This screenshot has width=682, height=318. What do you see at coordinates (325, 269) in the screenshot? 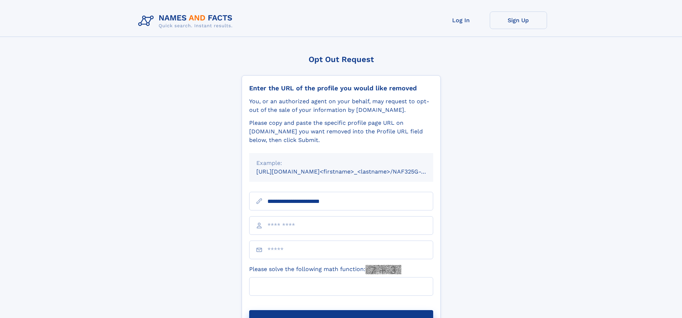
I see `label: Please solve the following math function:` at bounding box center [325, 269].